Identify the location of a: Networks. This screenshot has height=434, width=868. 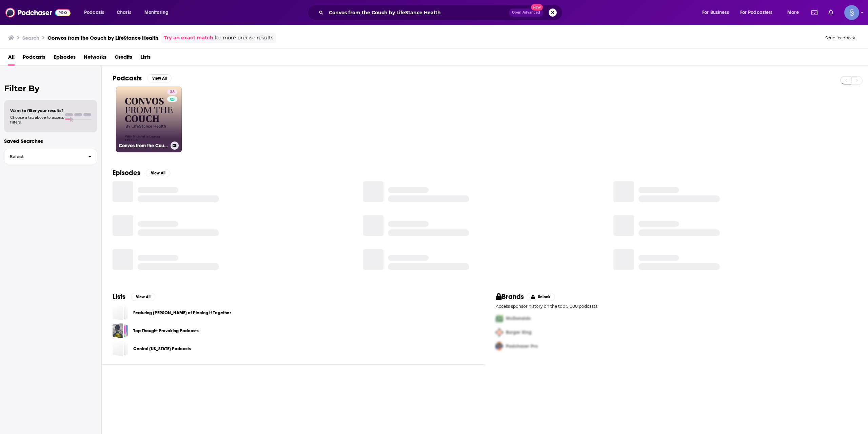
(95, 58).